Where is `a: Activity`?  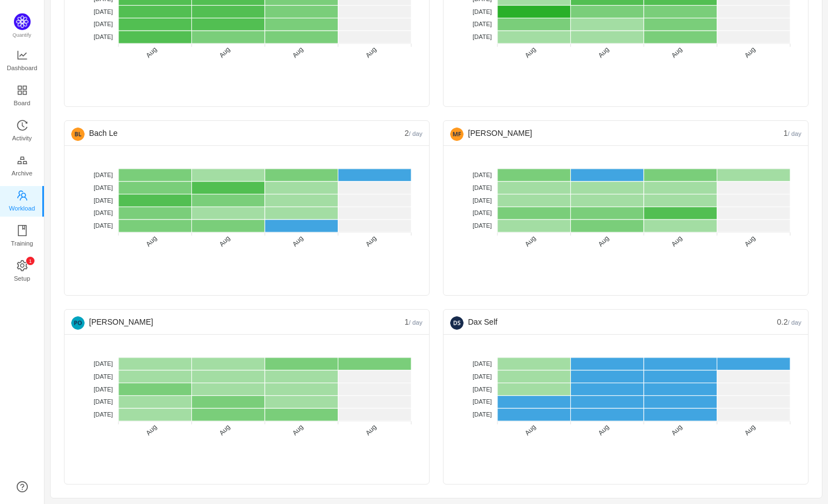 a: Activity is located at coordinates (22, 131).